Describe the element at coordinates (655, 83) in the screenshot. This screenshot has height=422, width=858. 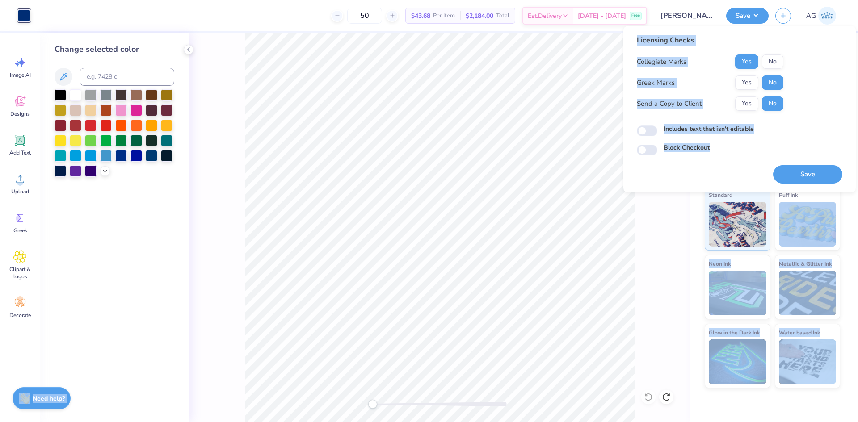
I see `div: Greek Marks` at that location.